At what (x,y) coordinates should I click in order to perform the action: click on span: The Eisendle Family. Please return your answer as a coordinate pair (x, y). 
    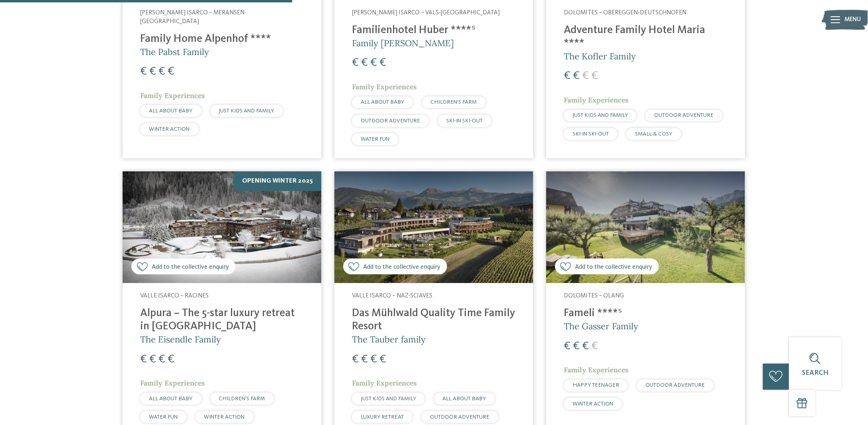
    Looking at the image, I should click on (180, 339).